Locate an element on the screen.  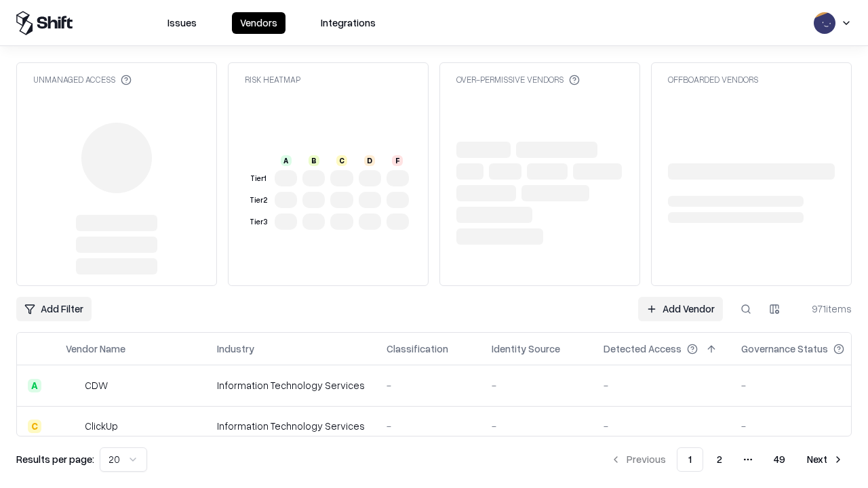
div: Risk Heatmap is located at coordinates (272, 80).